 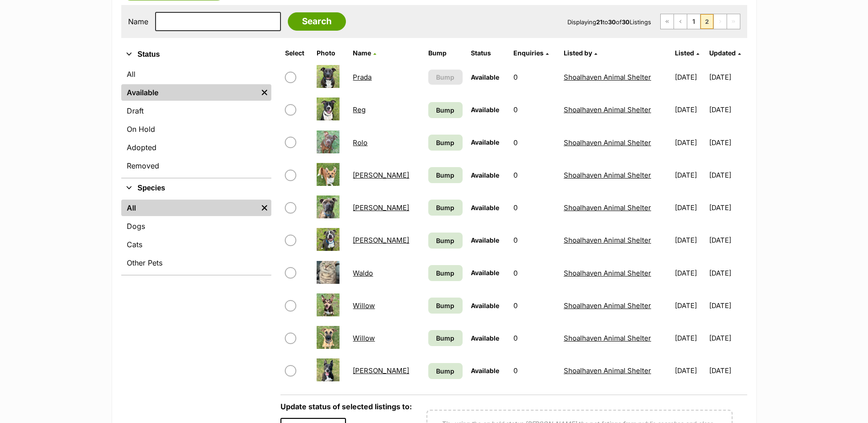 What do you see at coordinates (722, 53) in the screenshot?
I see `span: Updated` at bounding box center [722, 53].